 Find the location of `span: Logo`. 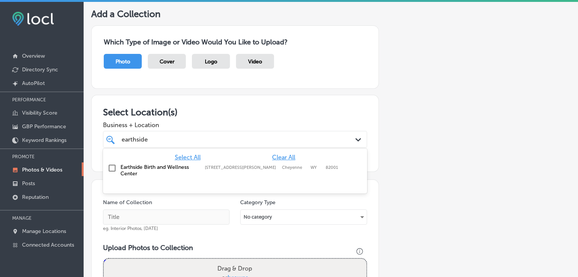

span: Logo is located at coordinates (211, 62).